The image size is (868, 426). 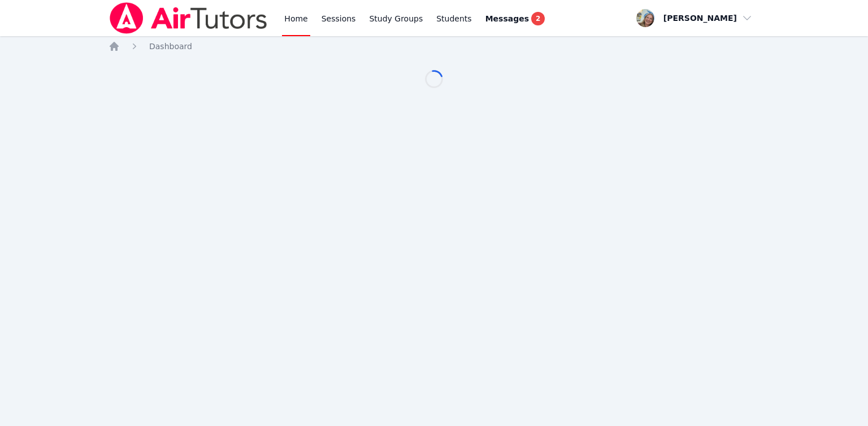 I want to click on a: Dashboard, so click(x=171, y=46).